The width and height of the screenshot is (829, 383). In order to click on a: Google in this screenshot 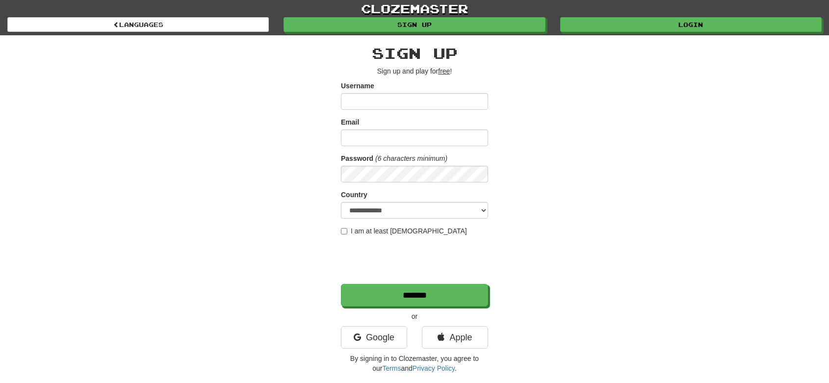, I will do `click(374, 337)`.